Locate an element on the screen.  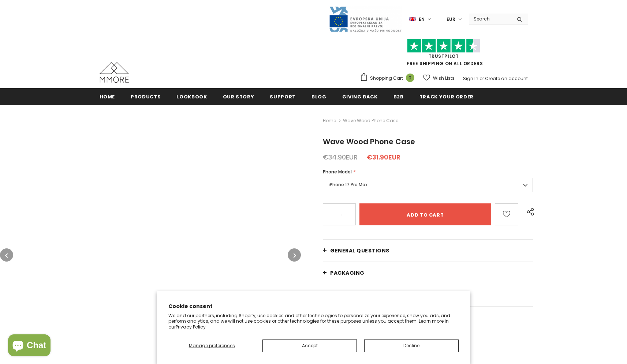
label: iPhone 17 Pro Max is located at coordinates (428, 184).